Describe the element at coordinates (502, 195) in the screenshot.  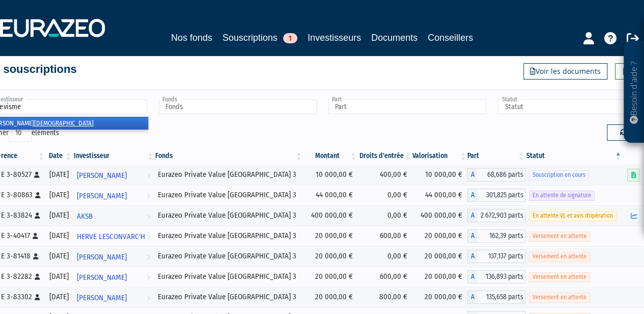
I see `span: 301,825 parts` at that location.